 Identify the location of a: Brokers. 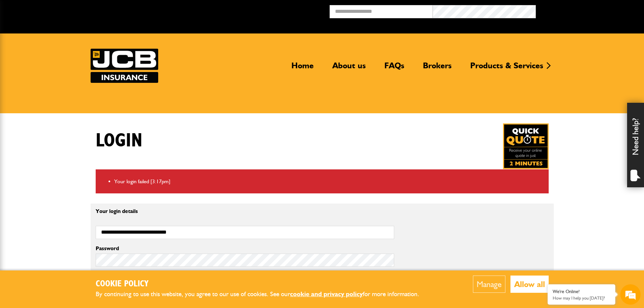
(437, 68).